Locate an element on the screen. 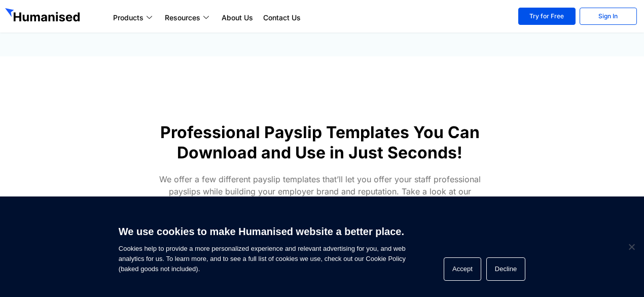  img: GetHumanised Logo is located at coordinates (44, 17).